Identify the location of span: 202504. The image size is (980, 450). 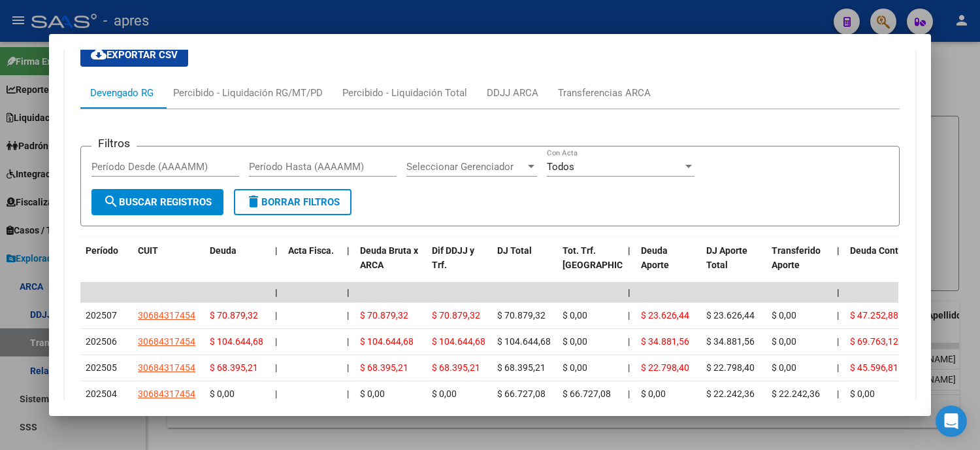
(101, 394).